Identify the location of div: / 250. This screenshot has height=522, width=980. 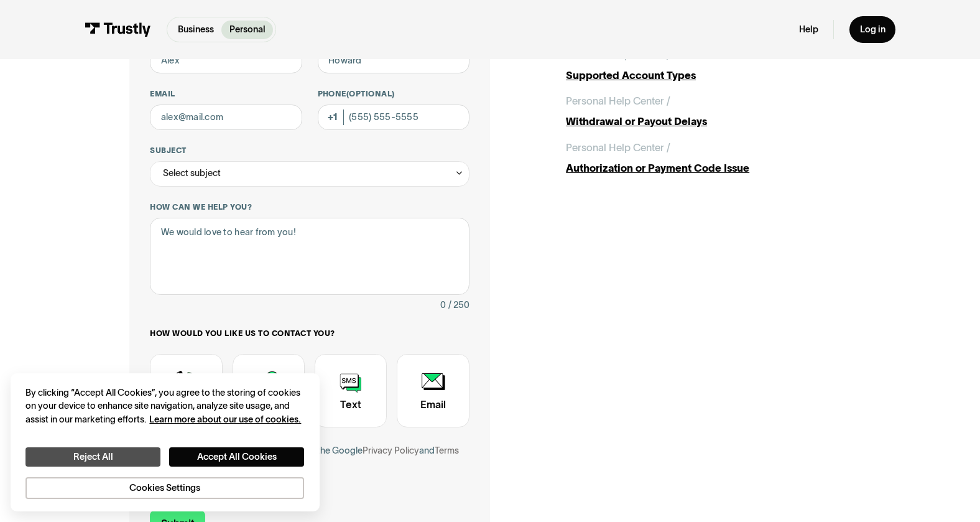
(459, 305).